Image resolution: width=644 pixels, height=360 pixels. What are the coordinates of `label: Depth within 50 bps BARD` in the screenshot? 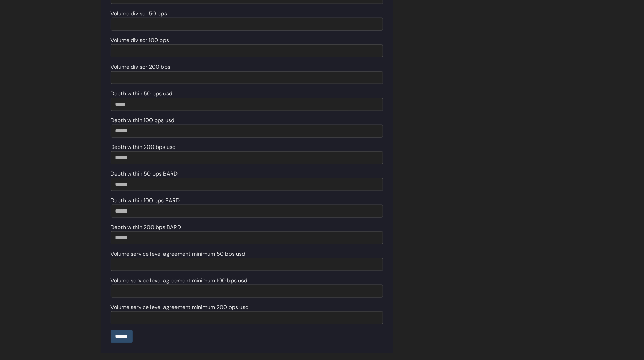 It's located at (144, 174).